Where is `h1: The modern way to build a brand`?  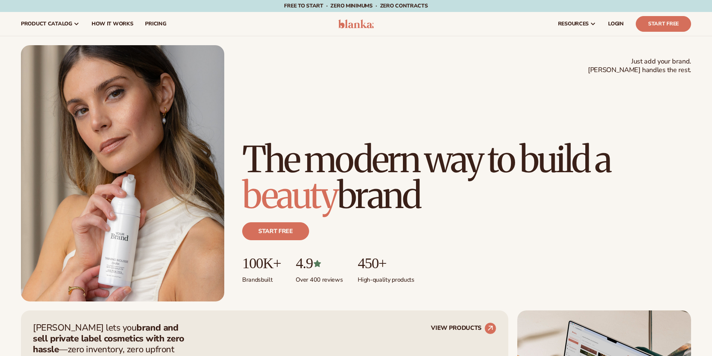
h1: The modern way to build a brand is located at coordinates (467, 178).